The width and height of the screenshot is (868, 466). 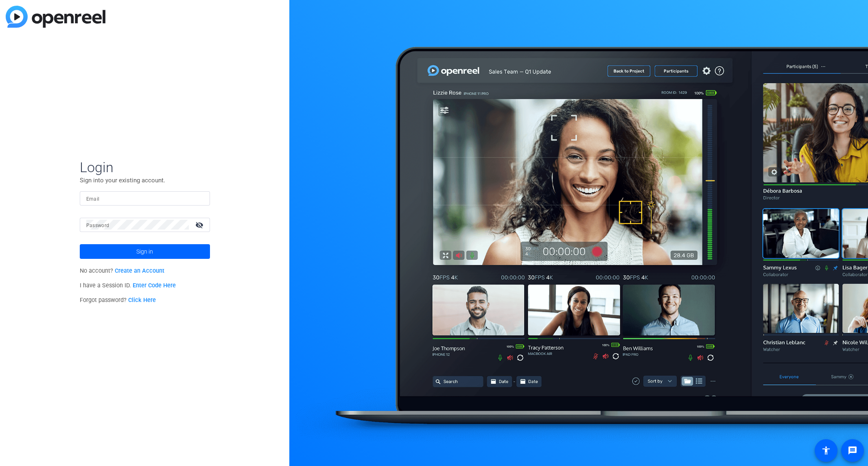 What do you see at coordinates (98, 226) in the screenshot?
I see `mat-label: Password` at bounding box center [98, 226].